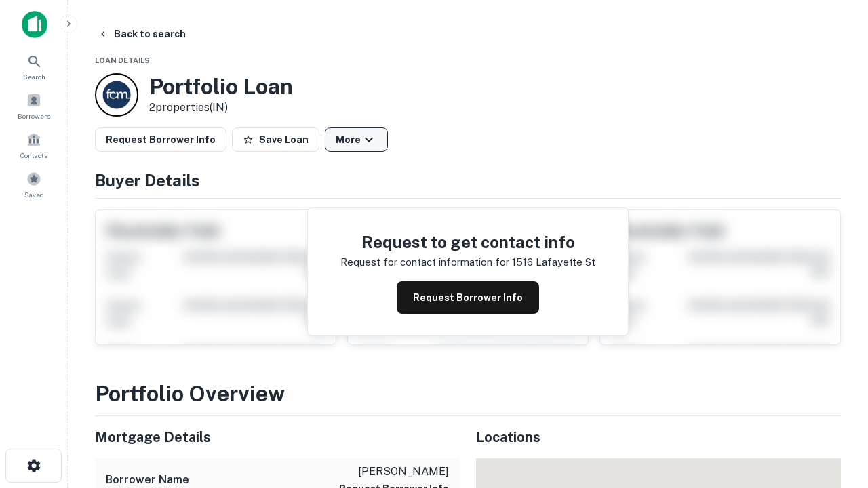 The image size is (868, 488). Describe the element at coordinates (34, 195) in the screenshot. I see `span: Saved` at that location.